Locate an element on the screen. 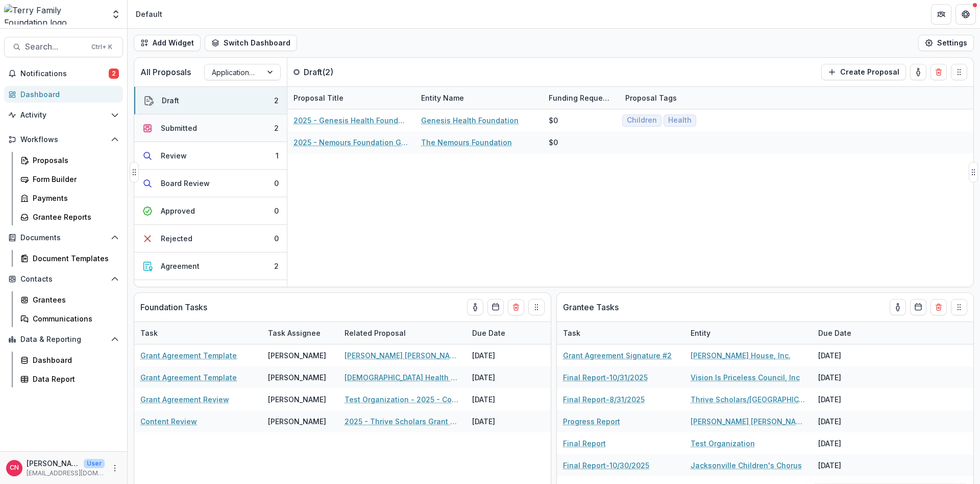 This screenshot has width=980, height=484. a: 2025 - Nemours Foundation Grant Application Form - Program or Project is located at coordinates (351, 142).